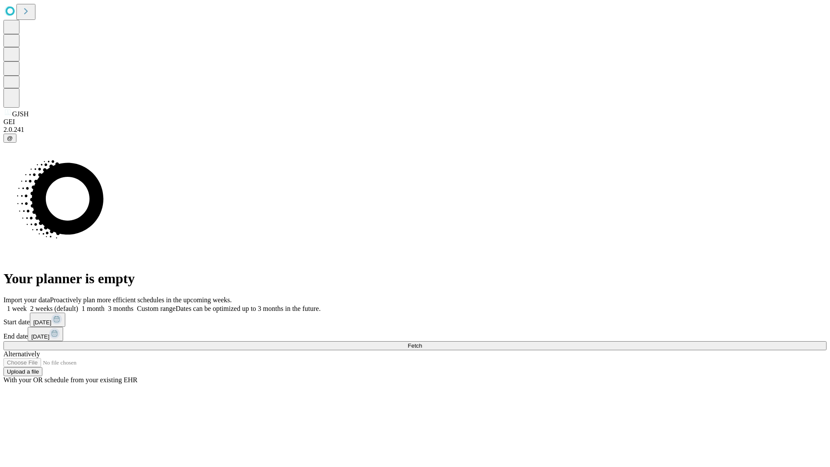  I want to click on button: Upload a file, so click(23, 371).